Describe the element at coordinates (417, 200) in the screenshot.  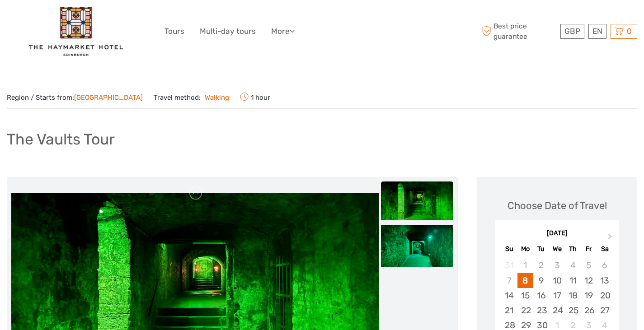
I see `img: f5c794b6561446779e91e36abad4585c.jpg` at that location.